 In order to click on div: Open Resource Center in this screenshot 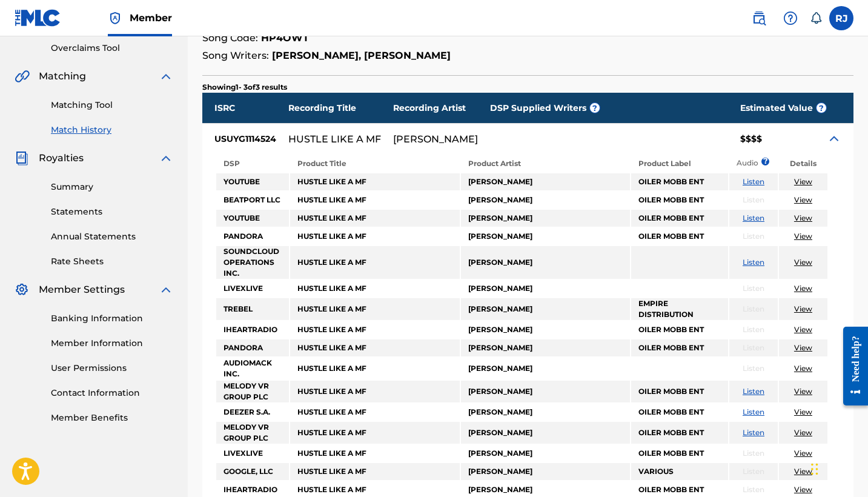, I will do `click(21, 52)`.